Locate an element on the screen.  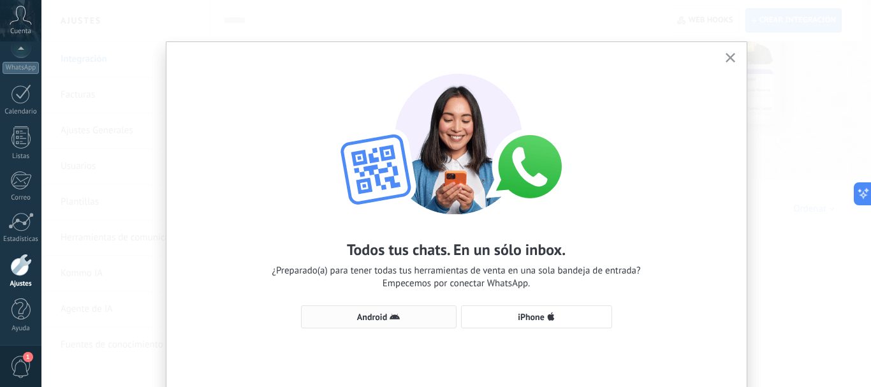
span: ¿Preparado(a) para tener todas tus herramientas de venta en una sola bandeja de entrada? Empecemo... is located at coordinates (456, 277).